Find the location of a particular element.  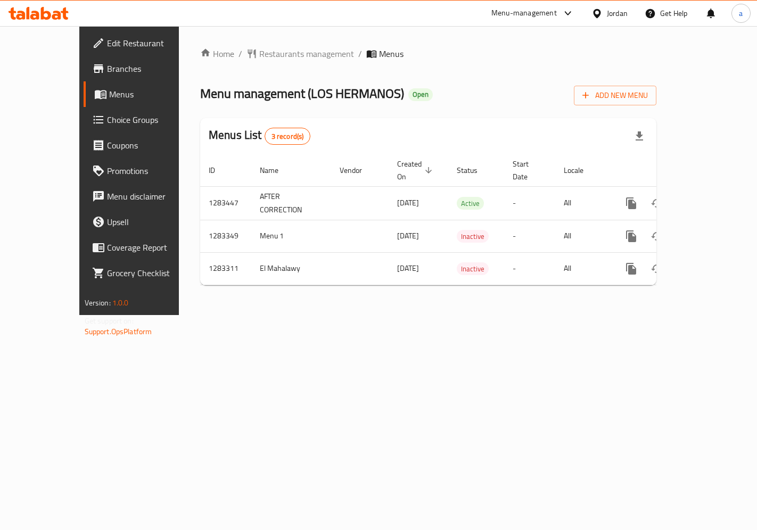

td: 1283311 is located at coordinates (226, 268).